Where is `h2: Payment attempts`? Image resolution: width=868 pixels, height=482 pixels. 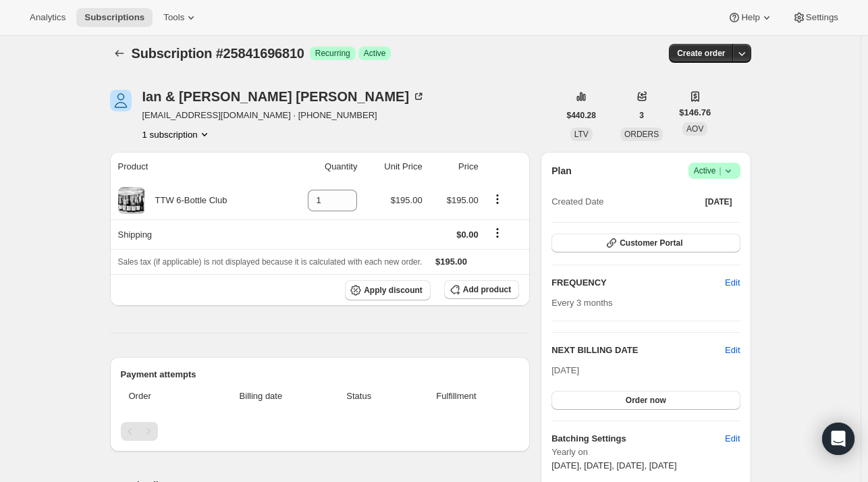
h2: Payment attempts is located at coordinates (320, 375).